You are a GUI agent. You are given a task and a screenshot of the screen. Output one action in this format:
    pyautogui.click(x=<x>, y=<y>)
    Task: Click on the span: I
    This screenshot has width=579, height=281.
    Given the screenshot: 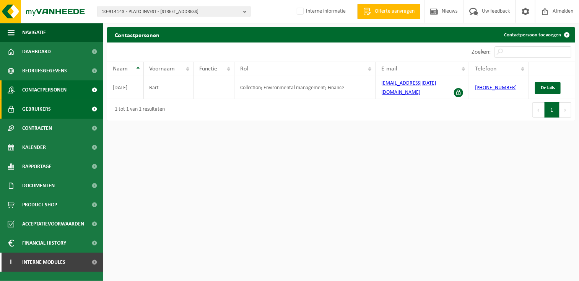 What is the action you would take?
    pyautogui.click(x=11, y=262)
    